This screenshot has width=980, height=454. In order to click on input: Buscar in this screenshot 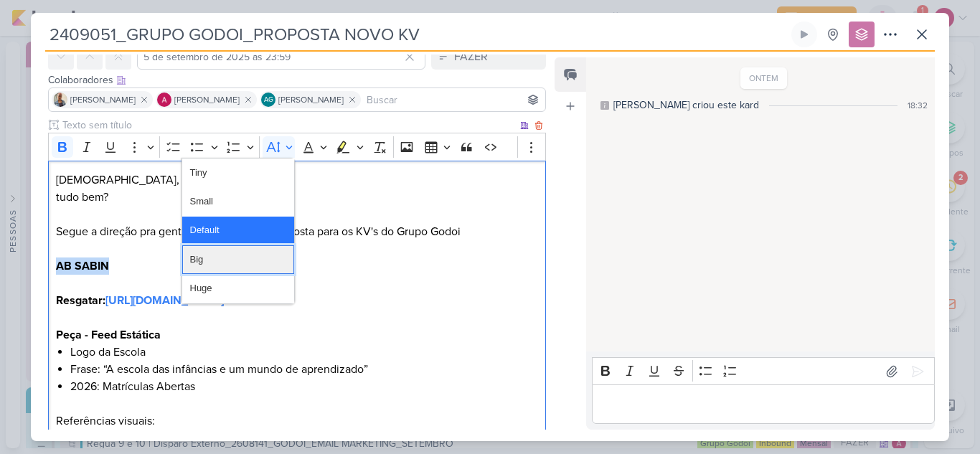, I will do `click(453, 100)`.